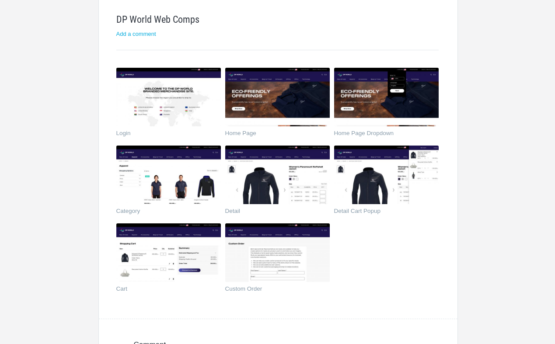 The height and width of the screenshot is (344, 555). Describe the element at coordinates (277, 253) in the screenshot. I see `img: bdainc186_yt95xd_thumb.jpg` at that location.